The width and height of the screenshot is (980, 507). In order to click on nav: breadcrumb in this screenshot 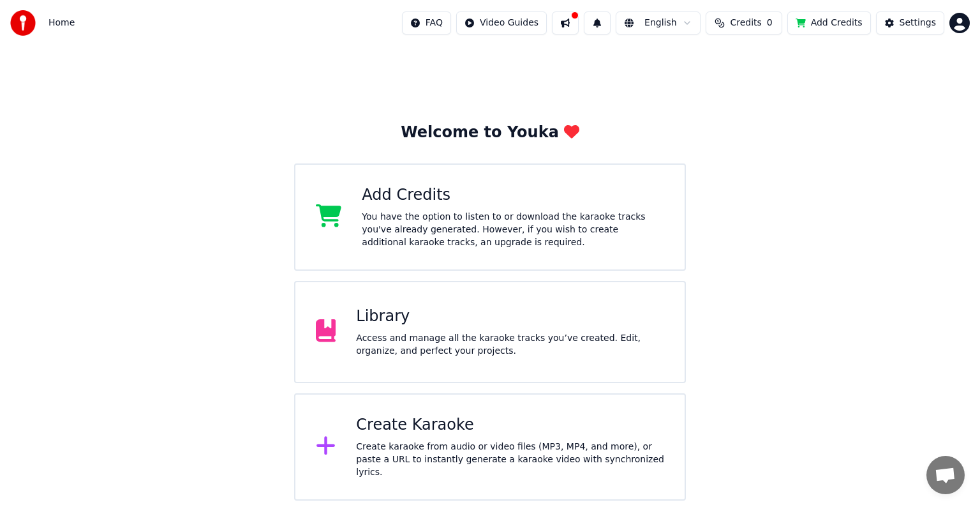, I will do `click(61, 23)`.